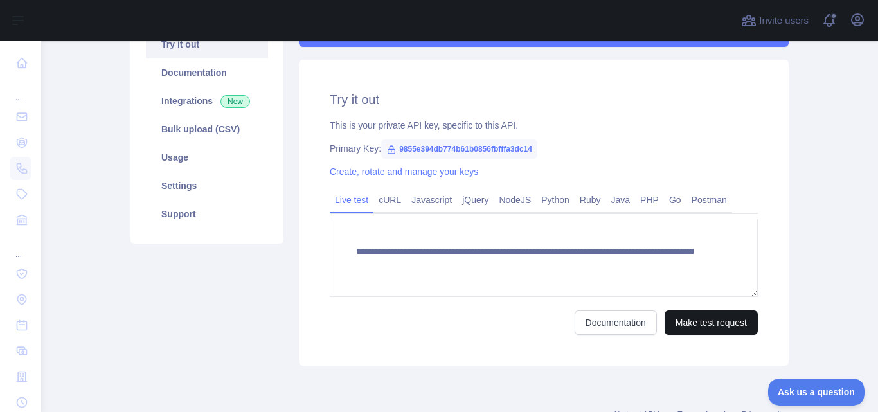 The width and height of the screenshot is (878, 412). What do you see at coordinates (544, 149) in the screenshot?
I see `div: Primary Key:` at bounding box center [544, 149].